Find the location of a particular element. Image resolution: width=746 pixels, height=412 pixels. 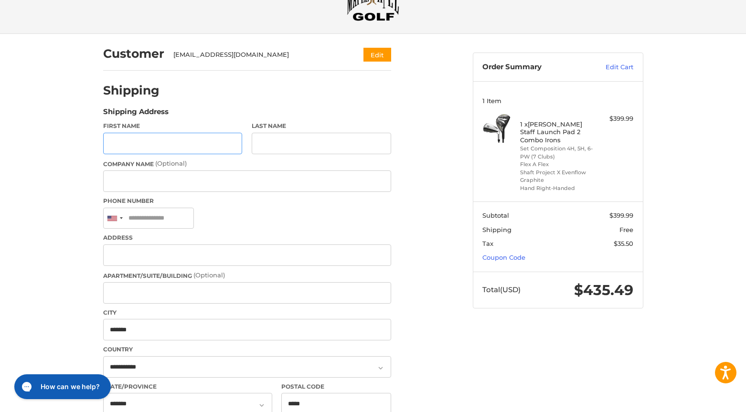

label: First Name is located at coordinates (173, 126).